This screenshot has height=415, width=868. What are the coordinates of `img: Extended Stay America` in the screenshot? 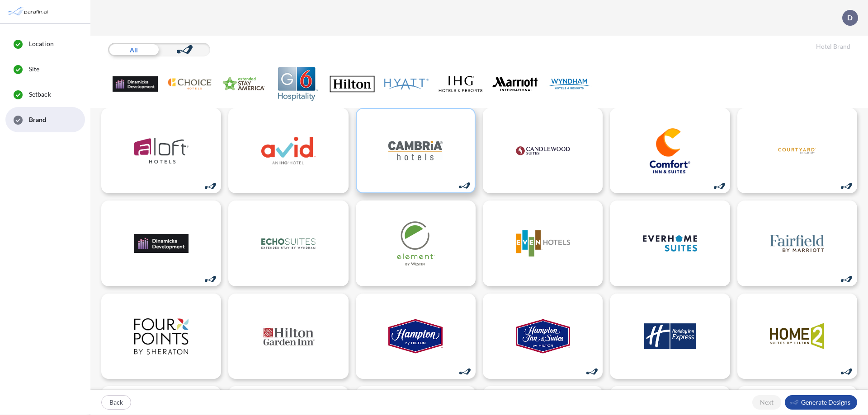 It's located at (243, 84).